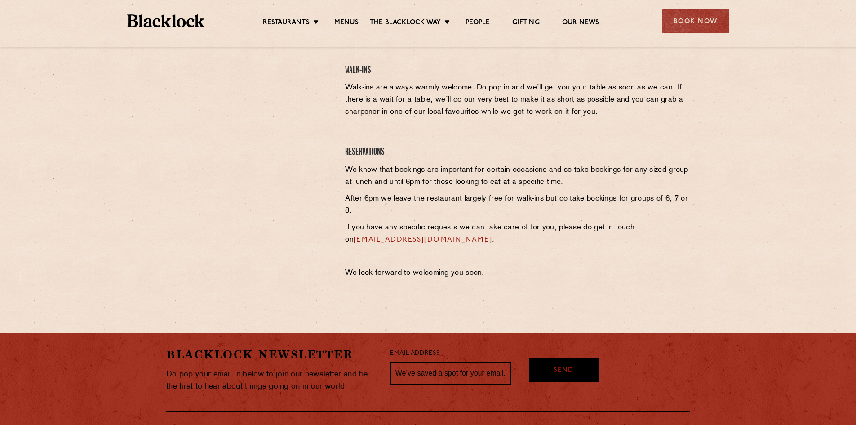  I want to click on a: Menus, so click(346, 23).